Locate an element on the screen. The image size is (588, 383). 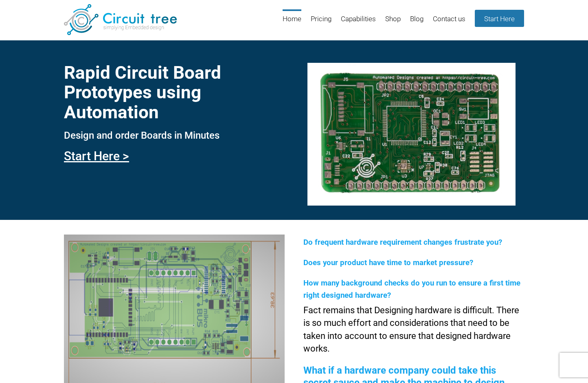
a: Capabilities is located at coordinates (358, 22).